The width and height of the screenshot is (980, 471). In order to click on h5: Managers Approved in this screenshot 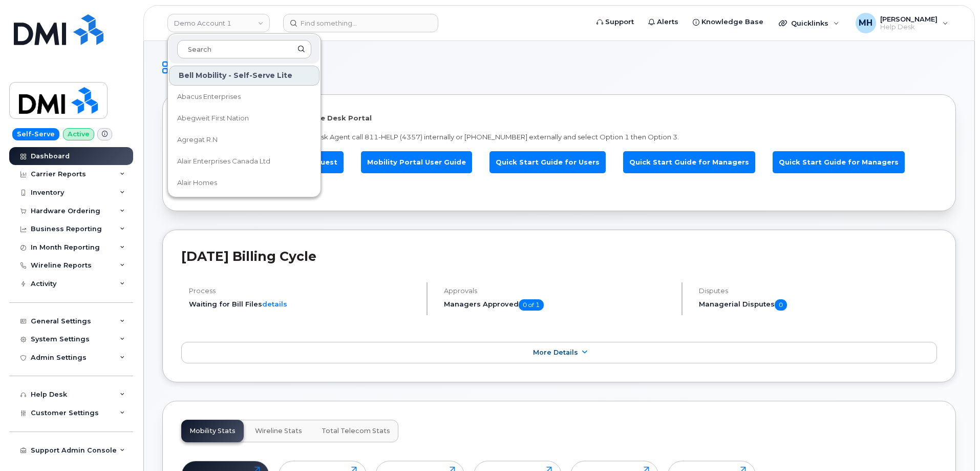, I will do `click(558, 305)`.